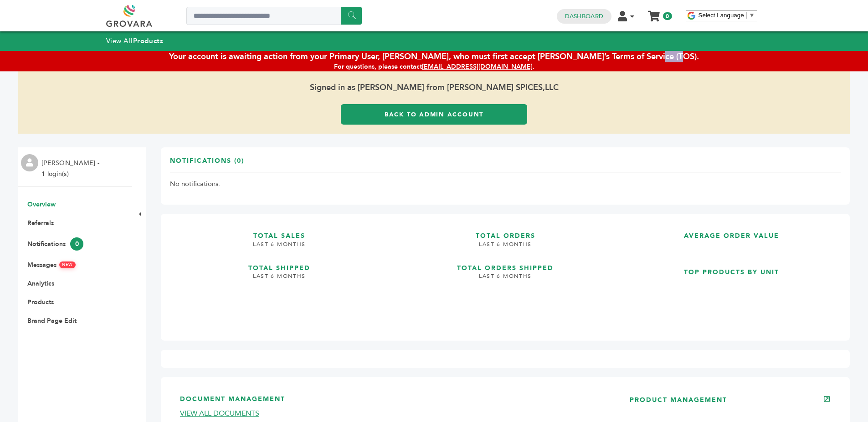  I want to click on h3: TOTAL SALES, so click(279, 232).